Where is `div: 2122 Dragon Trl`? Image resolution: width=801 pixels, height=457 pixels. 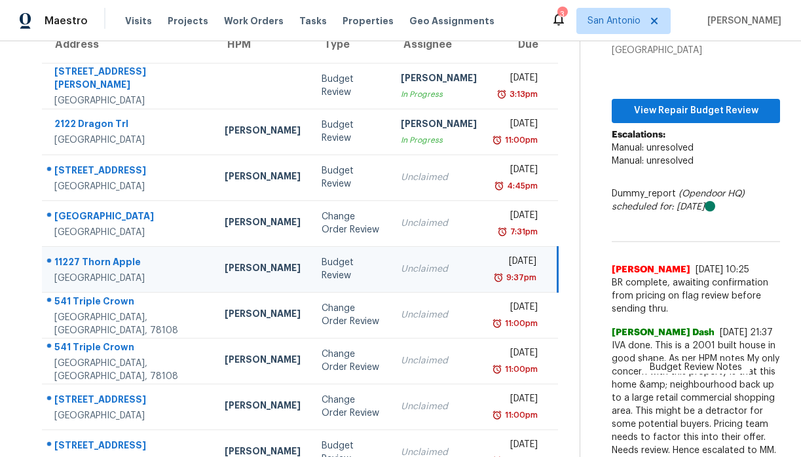 div: 2122 Dragon Trl is located at coordinates (129, 125).